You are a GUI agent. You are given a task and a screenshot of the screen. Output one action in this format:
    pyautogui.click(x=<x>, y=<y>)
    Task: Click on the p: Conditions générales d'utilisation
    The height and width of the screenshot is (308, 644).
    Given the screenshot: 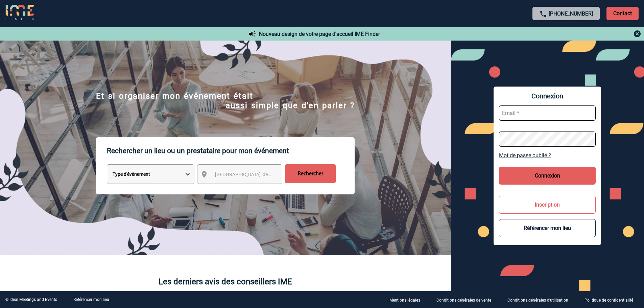 What is the action you would take?
    pyautogui.click(x=538, y=300)
    